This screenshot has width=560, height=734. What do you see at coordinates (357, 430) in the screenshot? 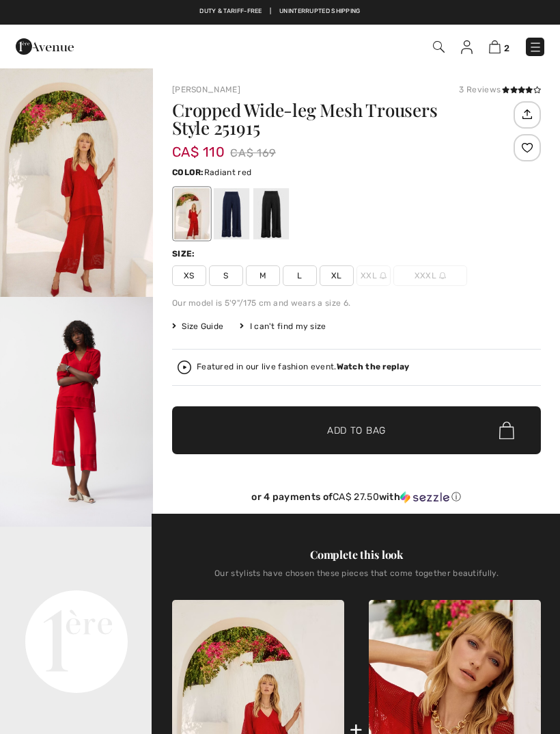
I see `span: Add to Bag` at bounding box center [357, 430].